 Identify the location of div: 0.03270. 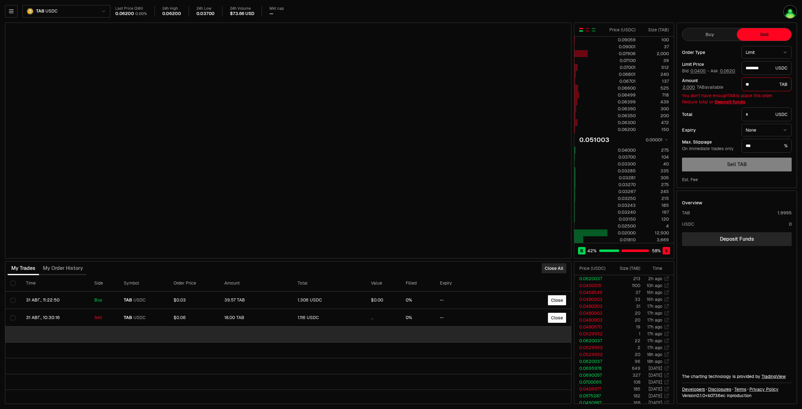
(622, 185).